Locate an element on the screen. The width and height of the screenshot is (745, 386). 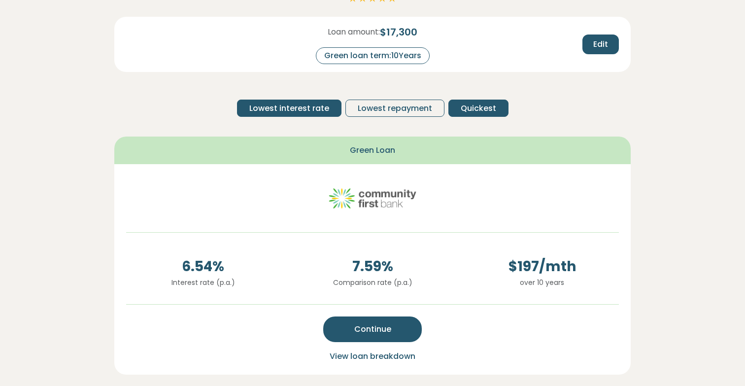
span: $ 17,300 is located at coordinates (399, 32).